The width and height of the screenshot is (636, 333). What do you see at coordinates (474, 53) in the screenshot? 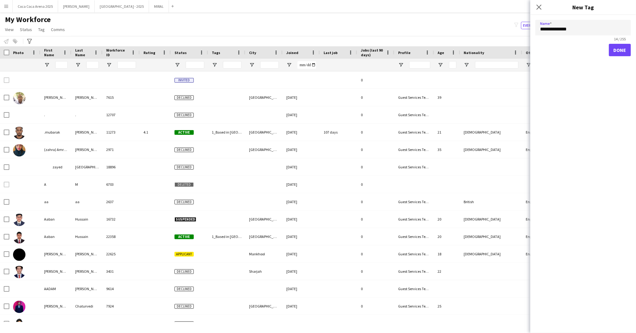
I see `span: Nationality` at bounding box center [474, 53].